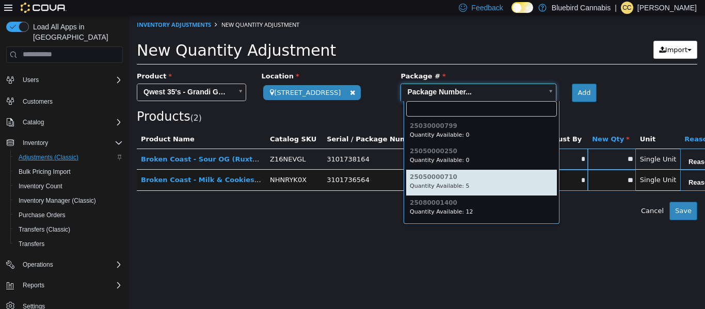 The height and width of the screenshot is (309, 705). What do you see at coordinates (512, 13) in the screenshot?
I see `span: Dark Mode` at bounding box center [512, 13].